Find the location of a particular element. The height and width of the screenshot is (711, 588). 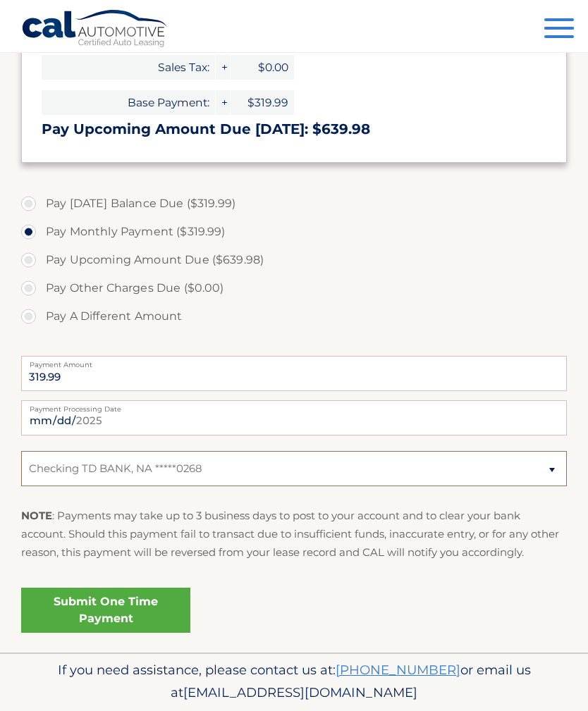

label: Pay A Different Amount is located at coordinates (294, 317).